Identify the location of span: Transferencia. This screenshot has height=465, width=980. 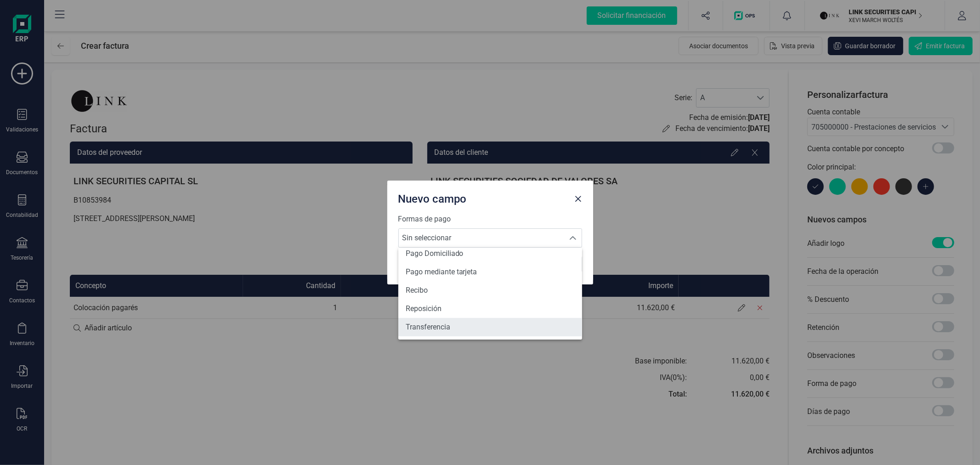
(428, 327).